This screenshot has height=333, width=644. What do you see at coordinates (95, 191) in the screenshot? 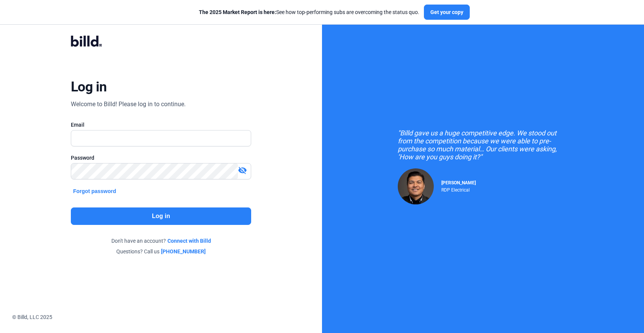
I see `button: Forgot password` at bounding box center [95, 191].